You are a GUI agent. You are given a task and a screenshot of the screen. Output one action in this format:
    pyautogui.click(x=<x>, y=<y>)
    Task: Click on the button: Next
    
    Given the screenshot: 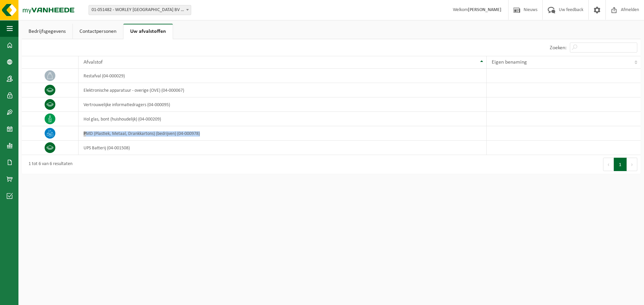 What is the action you would take?
    pyautogui.click(x=632, y=165)
    